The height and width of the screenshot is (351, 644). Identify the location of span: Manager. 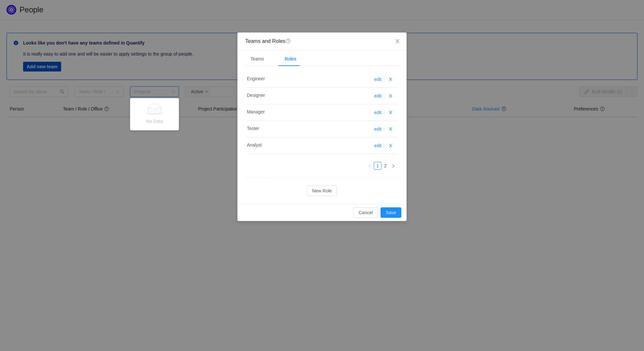
(255, 112).